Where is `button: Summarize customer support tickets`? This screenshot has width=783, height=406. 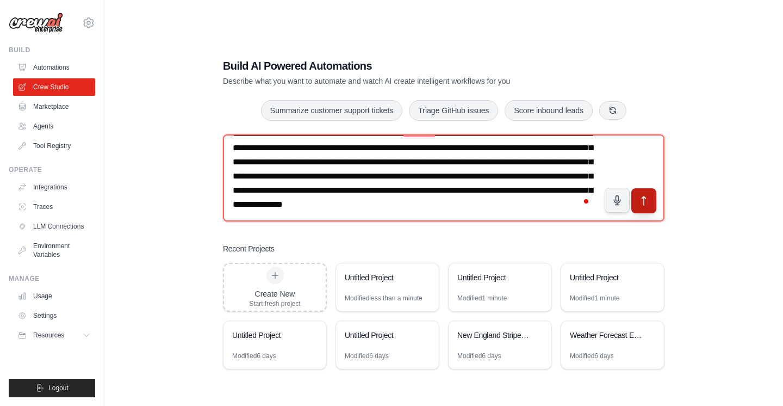
button: Summarize customer support tickets is located at coordinates (332, 110).